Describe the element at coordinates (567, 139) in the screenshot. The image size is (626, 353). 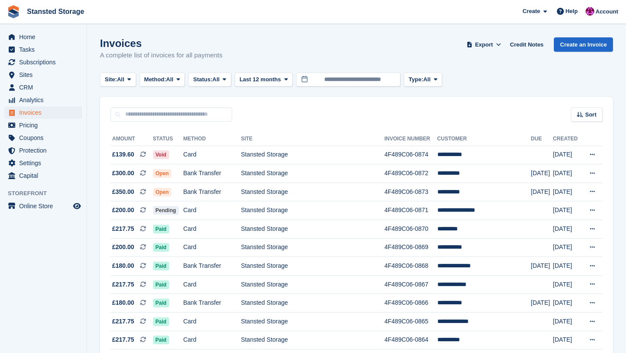
I see `th: Created` at that location.